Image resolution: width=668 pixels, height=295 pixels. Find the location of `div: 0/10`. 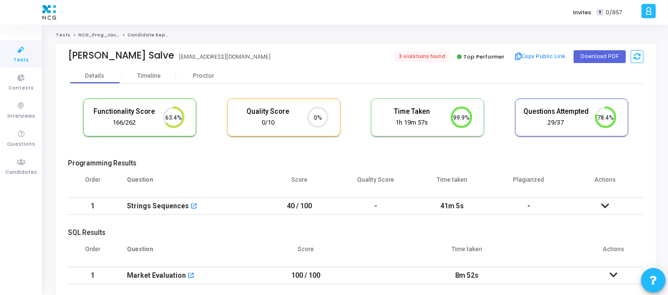

div: 0/10 is located at coordinates (268, 122).